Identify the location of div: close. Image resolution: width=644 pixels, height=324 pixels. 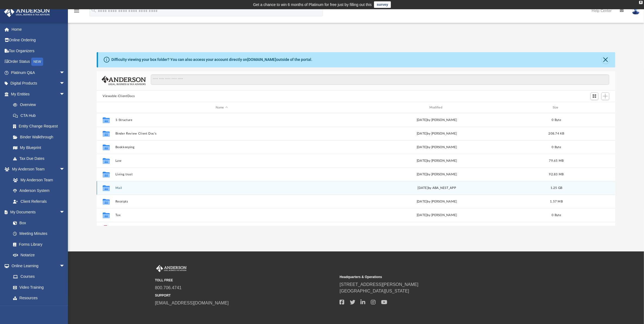
(641, 2).